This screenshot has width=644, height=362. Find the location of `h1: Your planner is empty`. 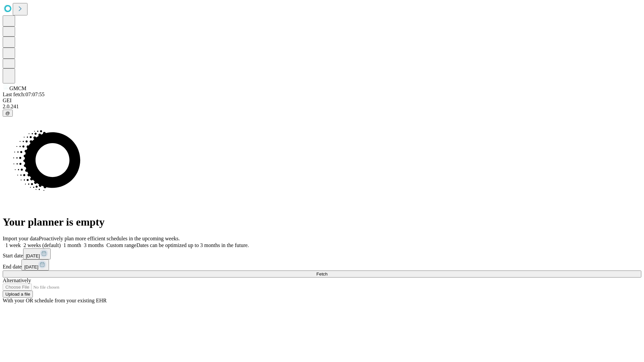

h1: Your planner is empty is located at coordinates (322, 222).